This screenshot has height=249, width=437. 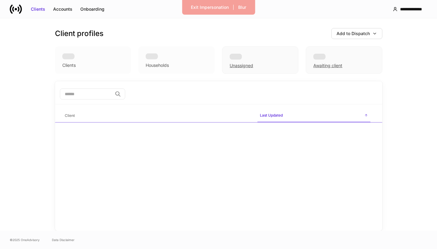 What do you see at coordinates (157, 116) in the screenshot?
I see `span: Client` at bounding box center [157, 116].